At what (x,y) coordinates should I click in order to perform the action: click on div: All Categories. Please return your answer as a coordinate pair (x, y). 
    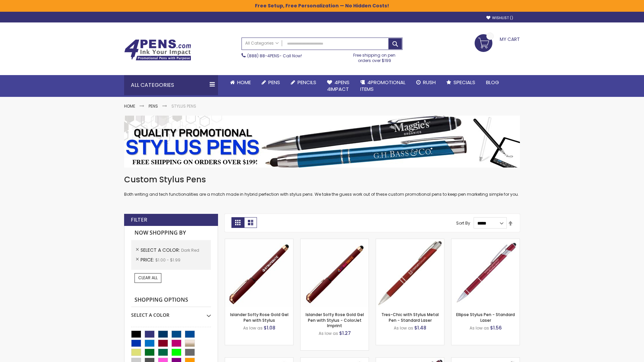
    Looking at the image, I should click on (171, 85).